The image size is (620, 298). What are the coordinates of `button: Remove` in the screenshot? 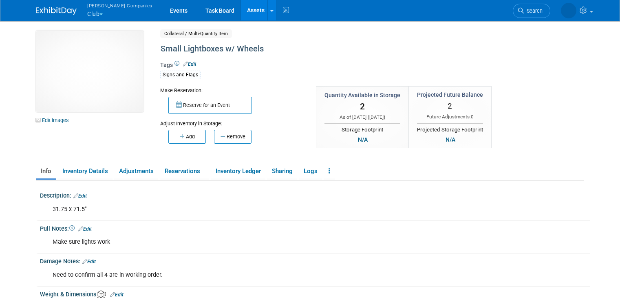 It's located at (233, 137).